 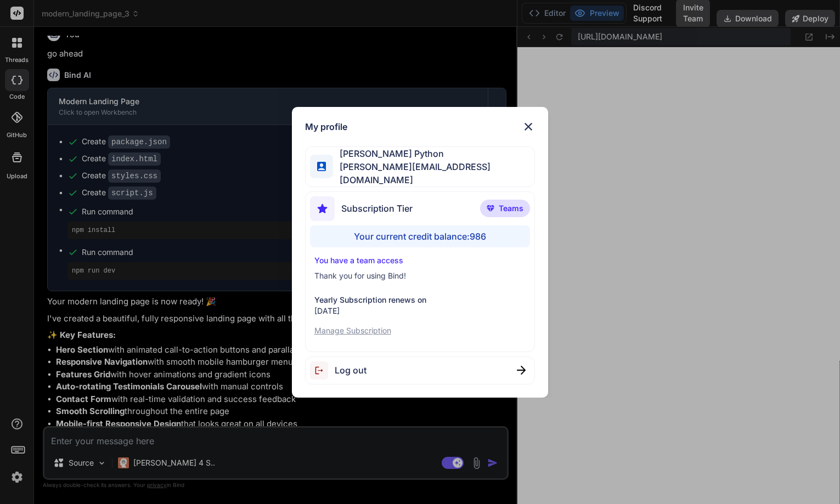 What do you see at coordinates (322, 370) in the screenshot?
I see `img: logout` at bounding box center [322, 370].